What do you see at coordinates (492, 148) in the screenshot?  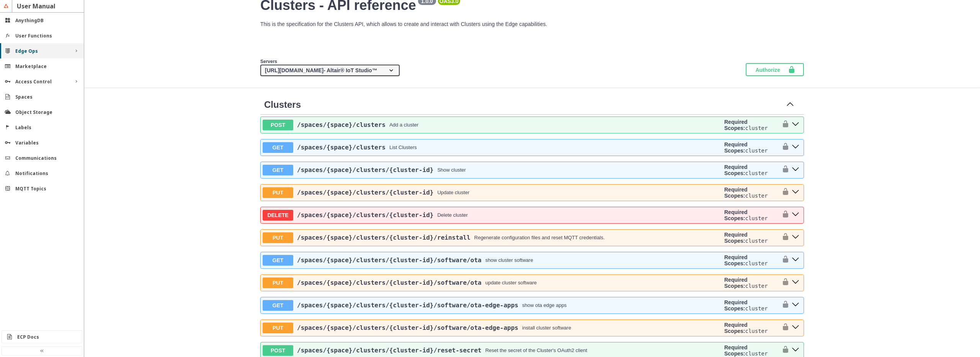 I see `button: GET/spaces/{space}/clustersList Clusters` at bounding box center [492, 148].